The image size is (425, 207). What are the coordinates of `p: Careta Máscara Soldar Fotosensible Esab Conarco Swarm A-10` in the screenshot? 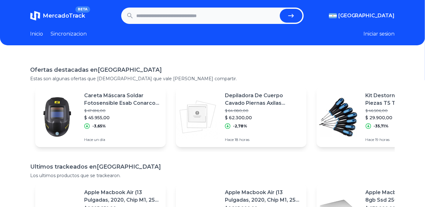 It's located at (122, 99).